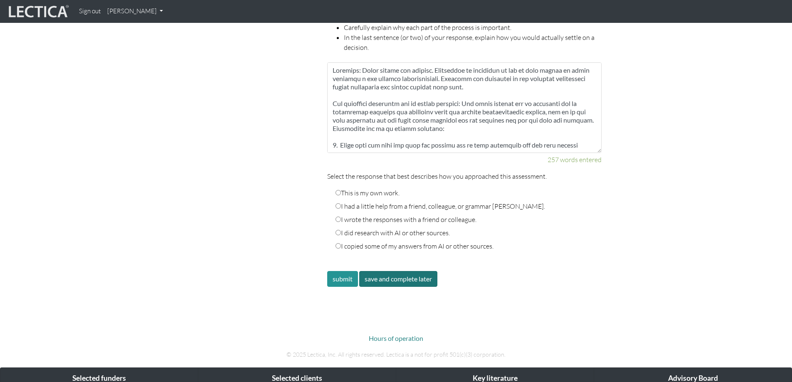 The width and height of the screenshot is (792, 382). What do you see at coordinates (472, 42) in the screenshot?
I see `li: In the last sentence (or two) of your response, explain how you would actually settle on a decision.` at bounding box center [472, 42].